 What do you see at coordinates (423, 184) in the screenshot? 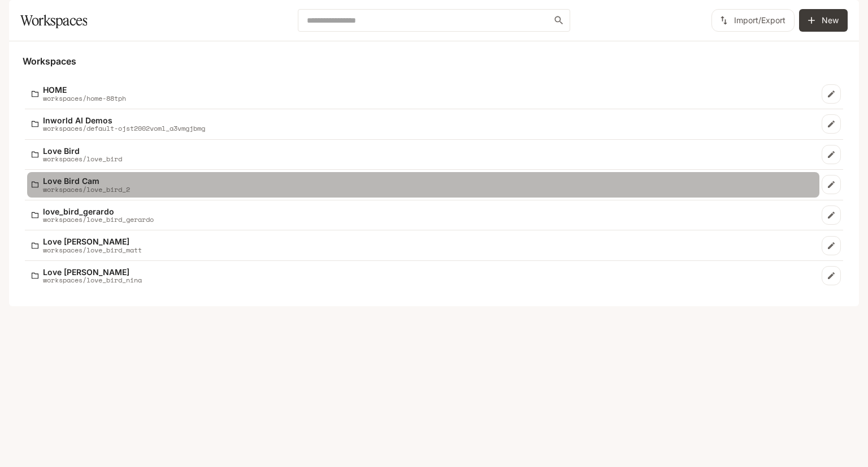
I see `a: Love Bird Camworkspaces/love_bird_2` at bounding box center [423, 184].